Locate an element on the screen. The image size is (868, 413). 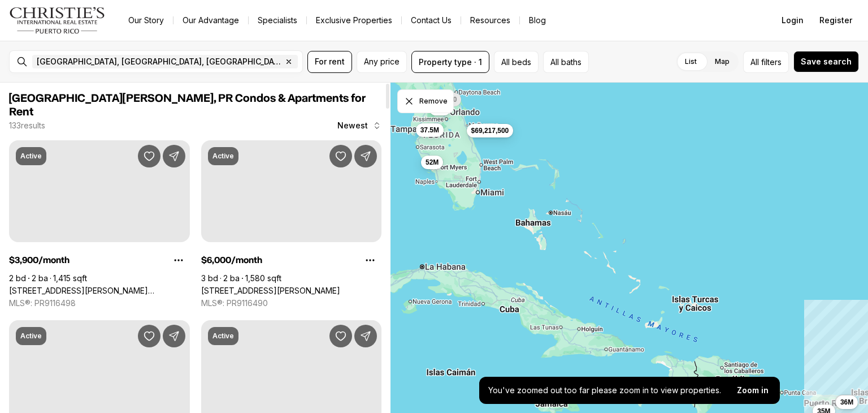
label: List is located at coordinates (690, 62).